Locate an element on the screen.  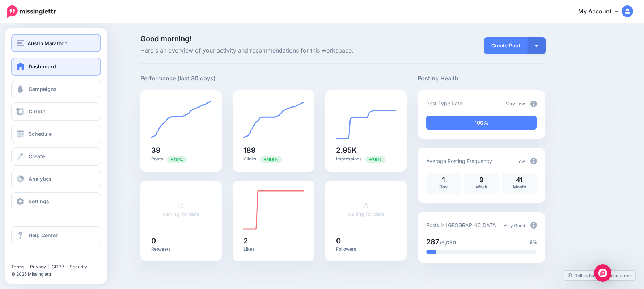
a: Schedule is located at coordinates (56, 134).